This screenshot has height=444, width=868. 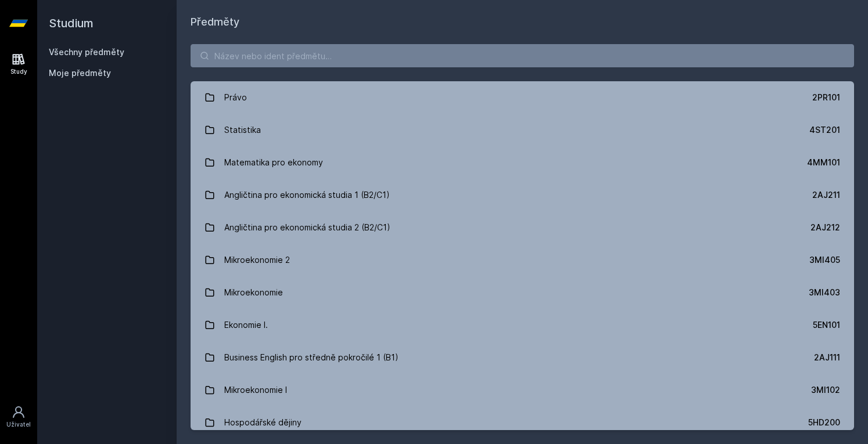 I want to click on div: Ekonomie I., so click(x=246, y=325).